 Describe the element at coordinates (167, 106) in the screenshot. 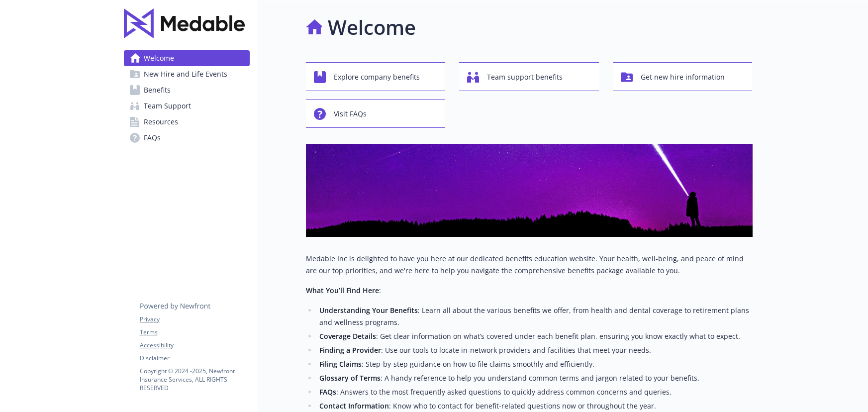

I see `span: Team Support` at that location.